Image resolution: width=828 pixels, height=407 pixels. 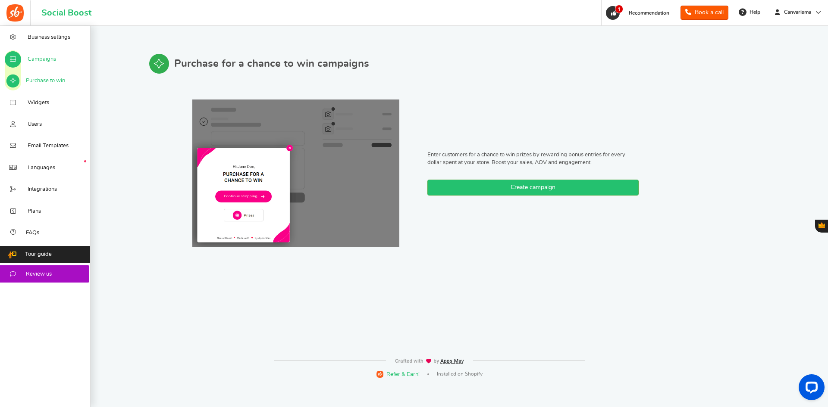 I want to click on p: Enter customers for a chance to win prizes by rewarding bonus entries for every dollar spent at y..., so click(x=533, y=159).